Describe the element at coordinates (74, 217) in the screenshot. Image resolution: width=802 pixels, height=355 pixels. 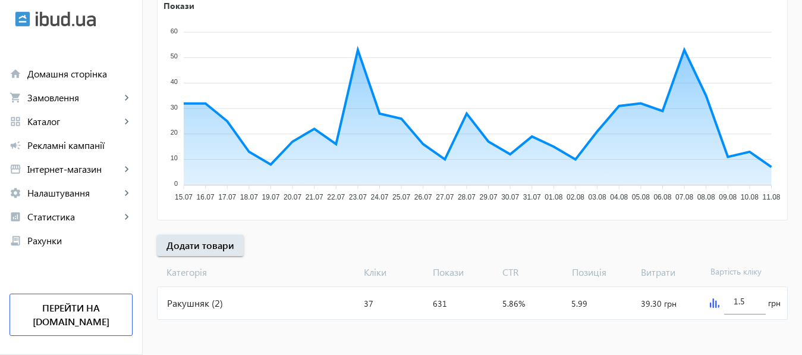
I see `span: Статистика` at that location.